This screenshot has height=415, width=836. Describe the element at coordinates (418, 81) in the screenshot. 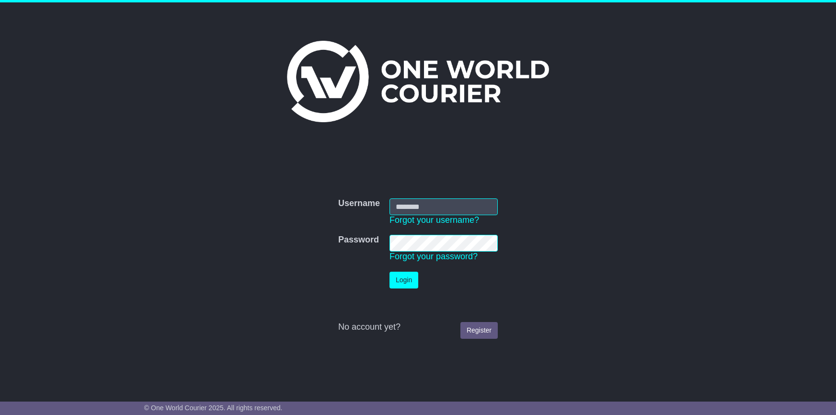

I see `img: One World` at that location.